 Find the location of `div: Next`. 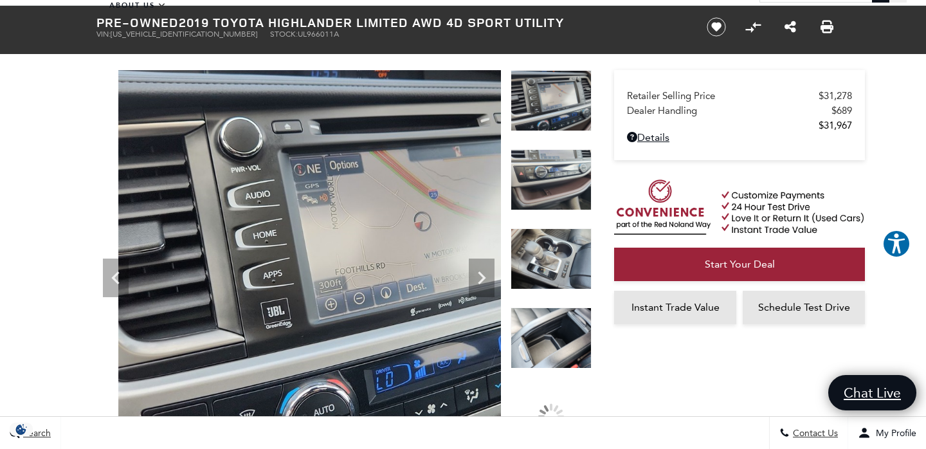

div: Next is located at coordinates (482, 278).